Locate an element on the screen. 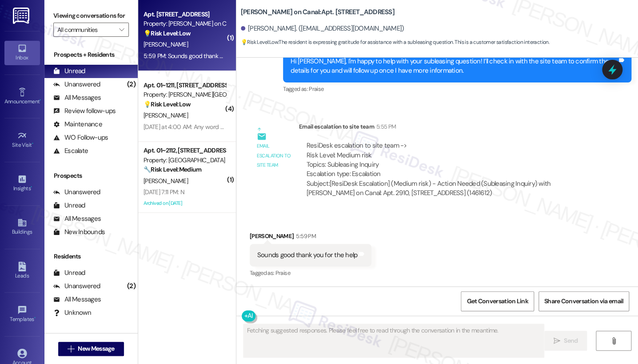 Image resolution: width=638 pixels, height=364 pixels. div: Residents is located at coordinates (91, 257).